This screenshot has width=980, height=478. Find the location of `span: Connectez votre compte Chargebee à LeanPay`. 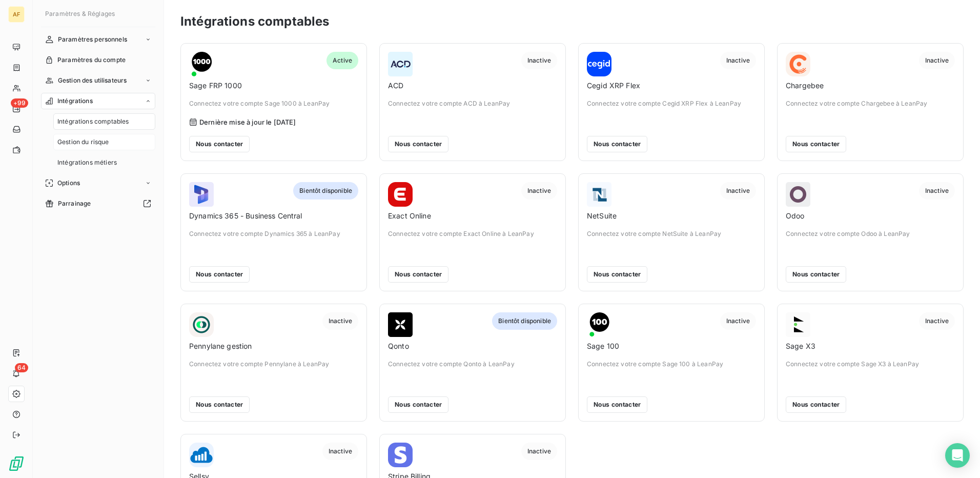

span: Connectez votre compte Chargebee à LeanPay is located at coordinates (871, 103).